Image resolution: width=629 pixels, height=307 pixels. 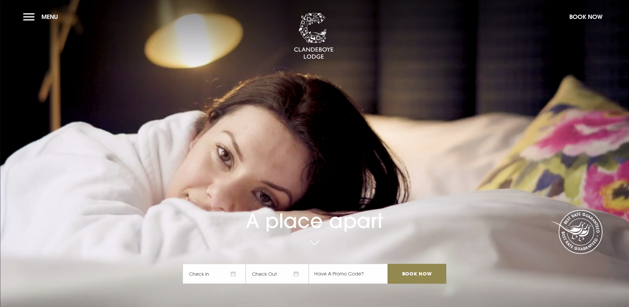 I want to click on input: Have A Promo Code?, so click(x=348, y=273).